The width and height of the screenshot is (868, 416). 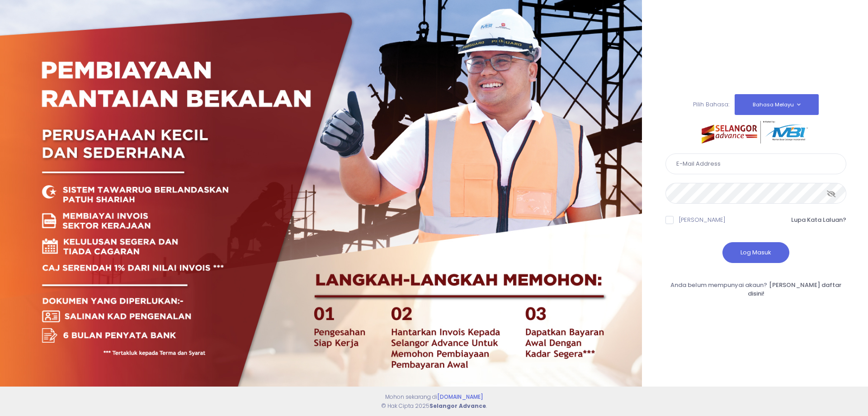 What do you see at coordinates (434, 401) in the screenshot?
I see `span: Mohon sekarang di © Hak Cipta 2025 .` at bounding box center [434, 401].